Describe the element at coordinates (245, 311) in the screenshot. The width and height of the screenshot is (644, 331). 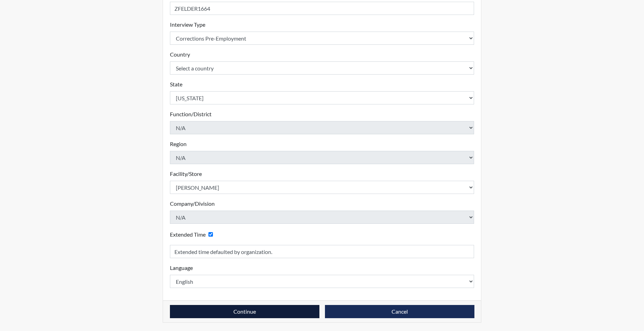
I see `button: Continue` at that location.